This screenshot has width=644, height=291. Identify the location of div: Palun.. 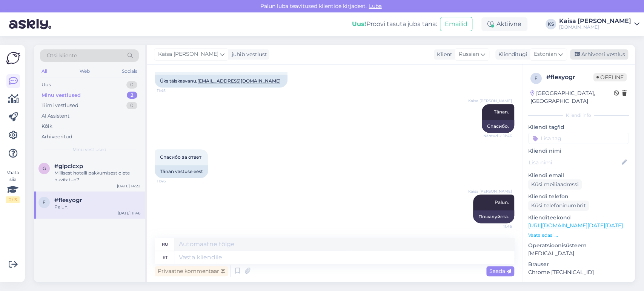
(98, 207).